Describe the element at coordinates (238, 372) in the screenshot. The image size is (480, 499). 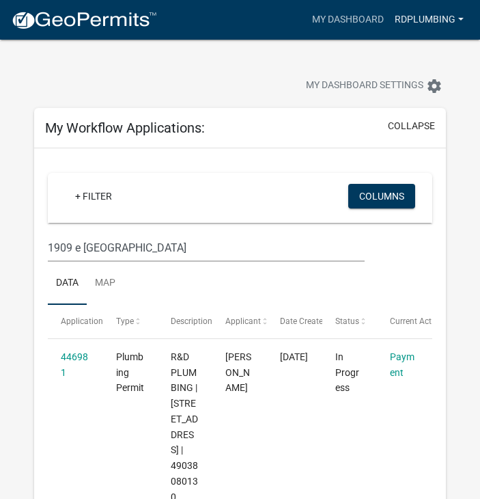
I see `span: Kim Amandus` at that location.